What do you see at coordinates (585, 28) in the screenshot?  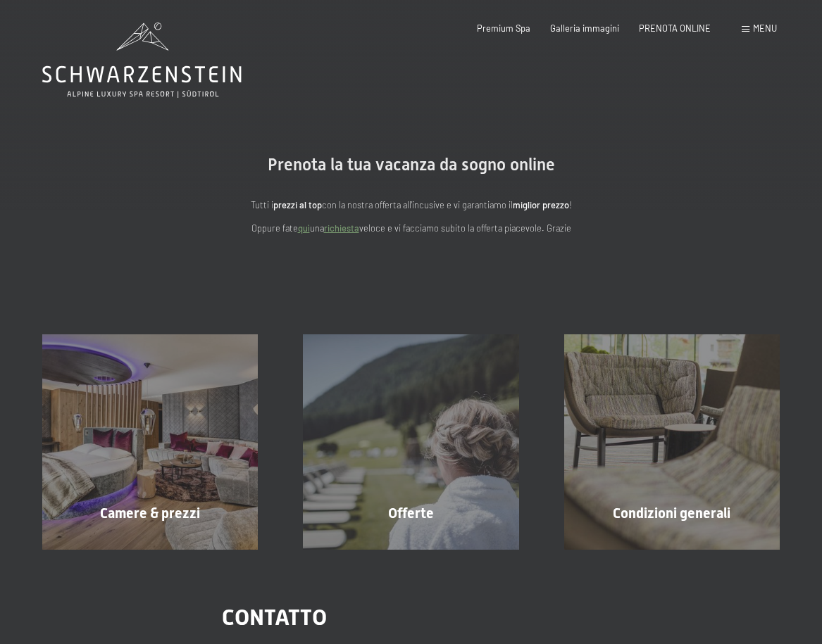 I see `a: Galleria immagini` at bounding box center [585, 28].